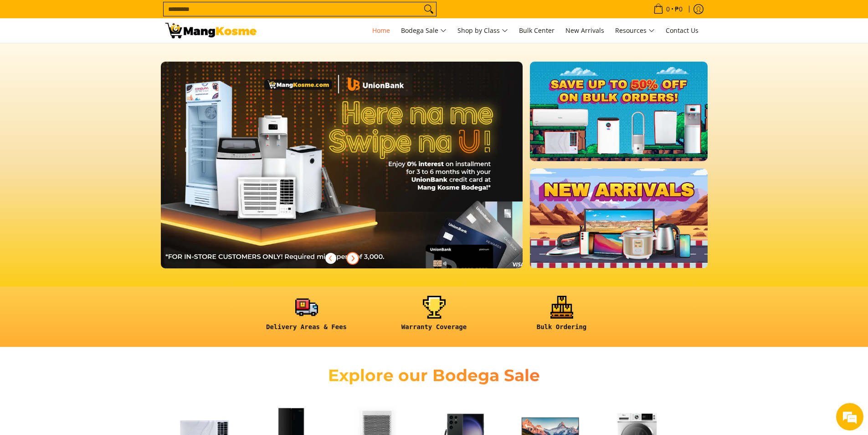 This screenshot has height=435, width=868. What do you see at coordinates (635, 31) in the screenshot?
I see `span: Resources` at bounding box center [635, 31].